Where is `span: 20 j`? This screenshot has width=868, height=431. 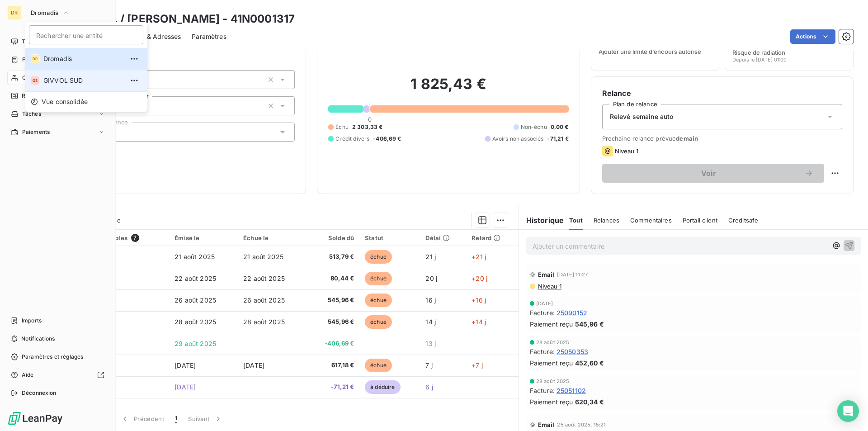
span: 20 j is located at coordinates (431, 278).